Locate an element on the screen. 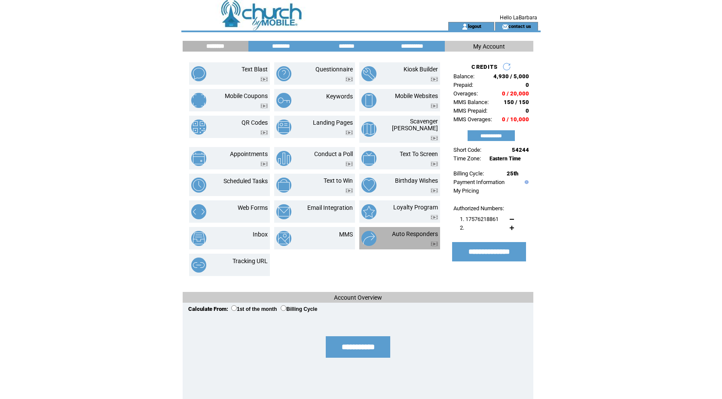 The image size is (722, 399). img: questionnaire.png is located at coordinates (284, 73).